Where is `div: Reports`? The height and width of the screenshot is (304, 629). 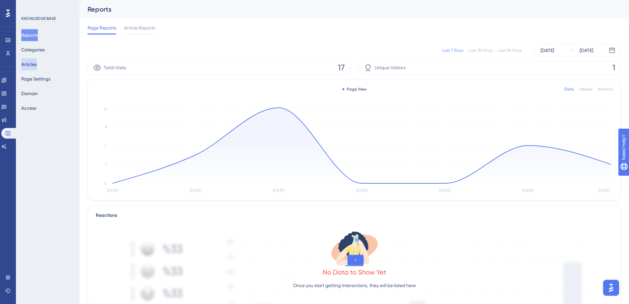
div: Reports is located at coordinates (346, 9).